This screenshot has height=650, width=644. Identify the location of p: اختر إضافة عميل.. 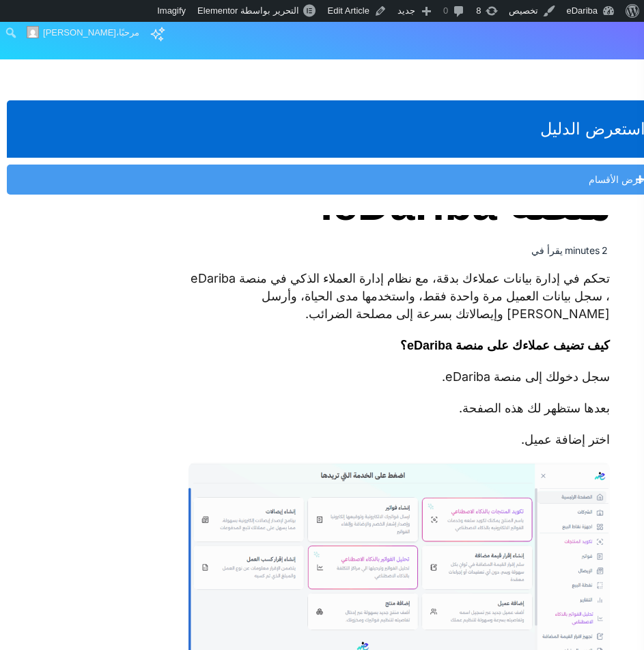
(399, 440).